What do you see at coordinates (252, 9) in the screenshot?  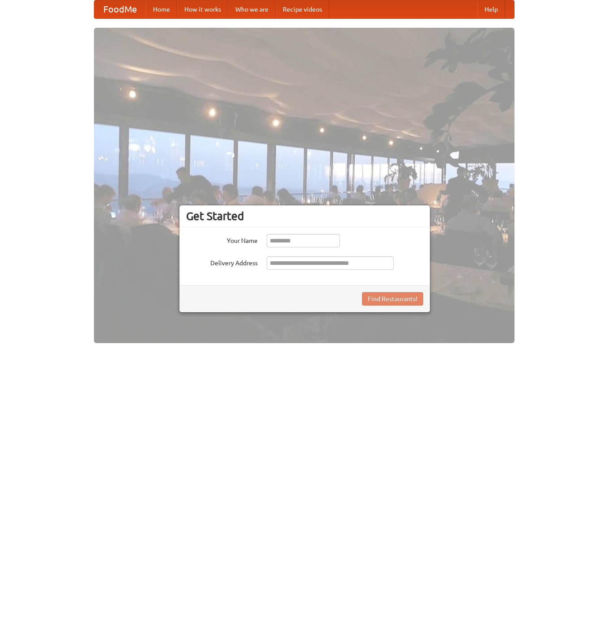 I see `a: Who we are` at bounding box center [252, 9].